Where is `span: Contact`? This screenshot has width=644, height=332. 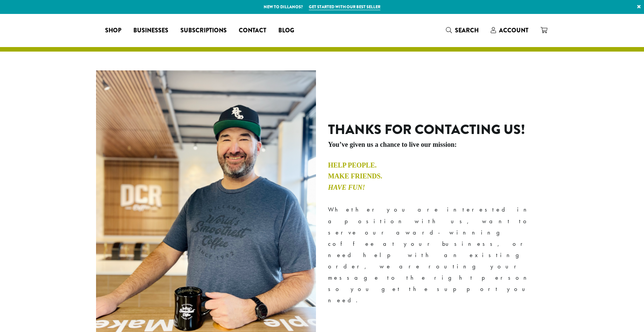
span: Contact is located at coordinates (253, 30).